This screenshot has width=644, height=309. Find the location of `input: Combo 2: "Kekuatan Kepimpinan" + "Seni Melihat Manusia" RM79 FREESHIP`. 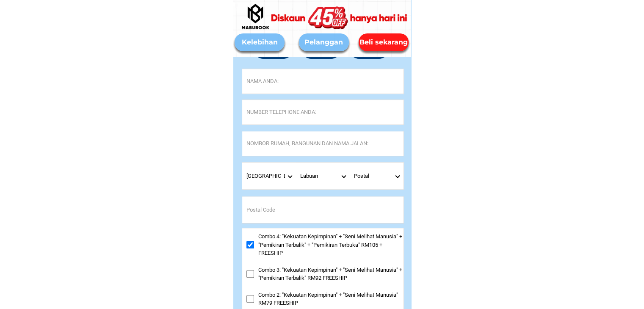

input: Combo 2: "Kekuatan Kepimpinan" + "Seni Melihat Manusia" RM79 FREESHIP is located at coordinates (250, 299).